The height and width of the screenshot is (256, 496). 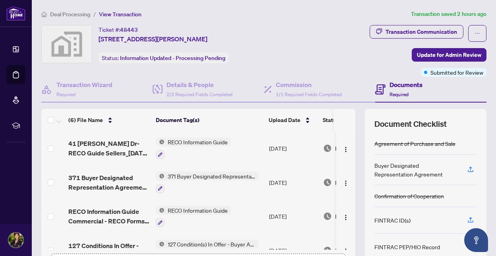 What do you see at coordinates (309, 85) in the screenshot?
I see `h4: Commission` at bounding box center [309, 85].